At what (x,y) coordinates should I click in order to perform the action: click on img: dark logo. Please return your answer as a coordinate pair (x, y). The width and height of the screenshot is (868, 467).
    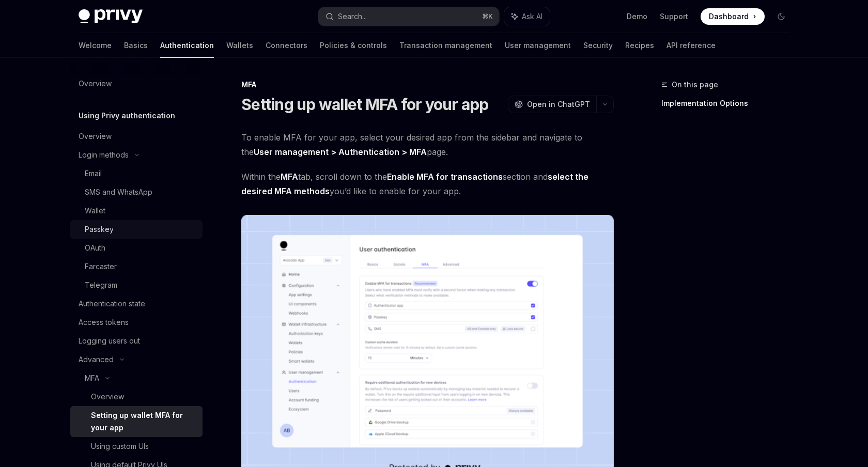
    Looking at the image, I should click on (111, 17).